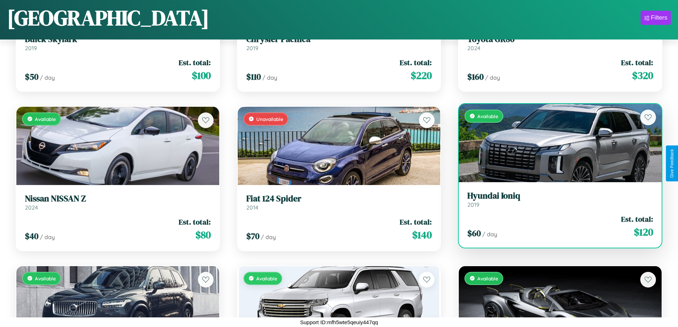 The width and height of the screenshot is (678, 327). Describe the element at coordinates (118, 202) in the screenshot. I see `a: Nissan NISSAN Z2024` at that location.